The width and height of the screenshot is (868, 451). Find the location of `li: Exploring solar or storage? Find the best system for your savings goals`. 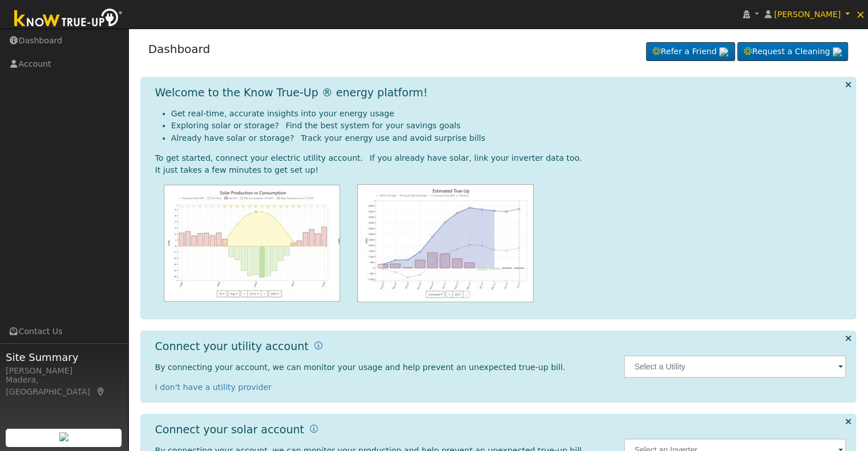

li: Exploring solar or storage? Find the best system for your savings goals is located at coordinates (509, 125).